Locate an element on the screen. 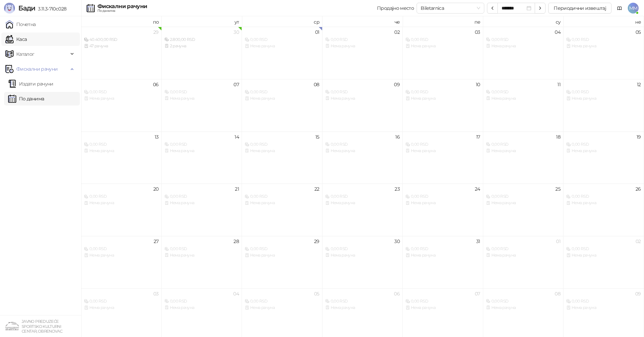 This screenshot has width=644, height=337. div: 2.800,00 RSD is located at coordinates (201, 40).